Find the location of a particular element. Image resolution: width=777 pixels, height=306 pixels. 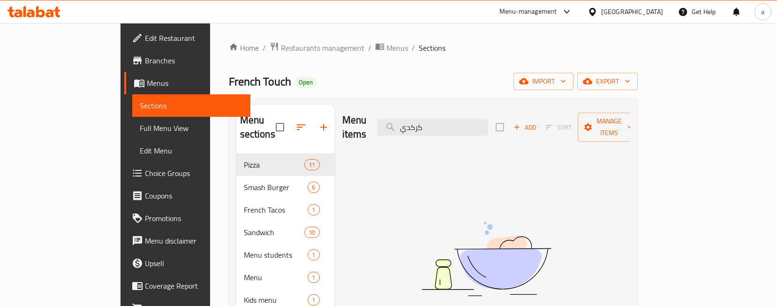

span: Coverage Report is located at coordinates (194, 286).